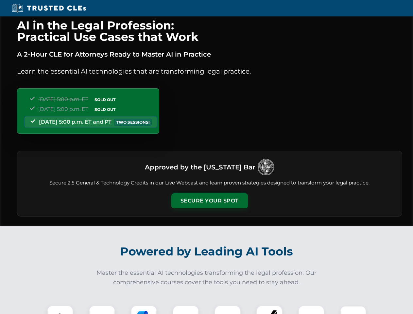 The height and width of the screenshot is (314, 413). I want to click on button: Secure Your Spot, so click(210, 201).